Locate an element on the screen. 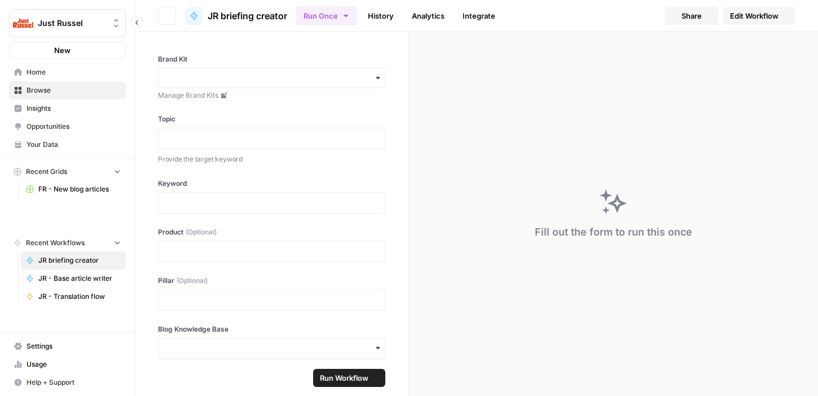 Image resolution: width=818 pixels, height=396 pixels. span: Just Russel is located at coordinates (72, 23).